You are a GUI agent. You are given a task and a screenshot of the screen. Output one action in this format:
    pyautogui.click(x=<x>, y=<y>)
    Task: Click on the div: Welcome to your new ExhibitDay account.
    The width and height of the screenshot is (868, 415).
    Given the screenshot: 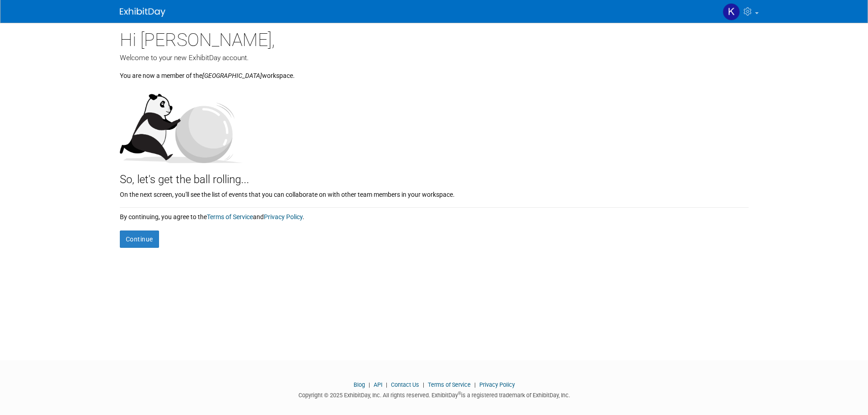 What is the action you would take?
    pyautogui.click(x=434, y=58)
    